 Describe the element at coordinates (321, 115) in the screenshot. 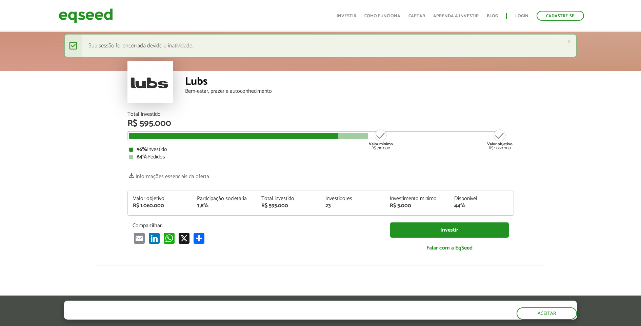

I see `div: Total Investido` at that location.